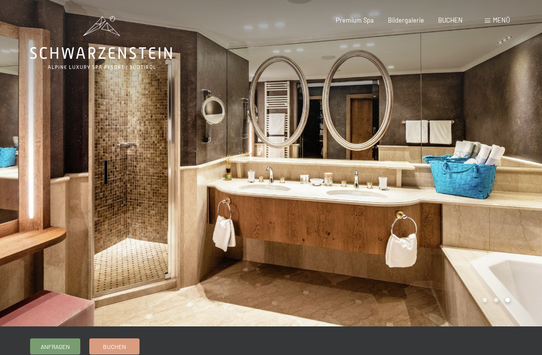  Describe the element at coordinates (450, 20) in the screenshot. I see `a: BUCHEN` at that location.